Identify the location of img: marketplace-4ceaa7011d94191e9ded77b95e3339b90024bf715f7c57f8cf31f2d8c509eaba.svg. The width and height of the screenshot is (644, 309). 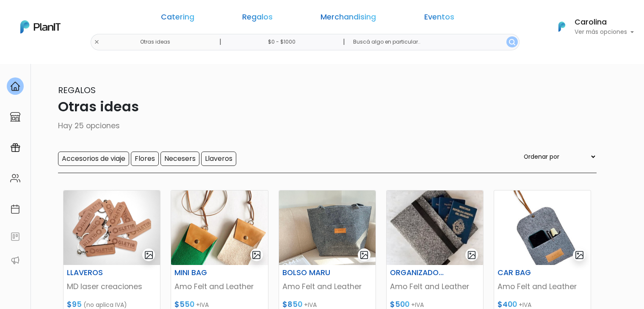
(16, 117).